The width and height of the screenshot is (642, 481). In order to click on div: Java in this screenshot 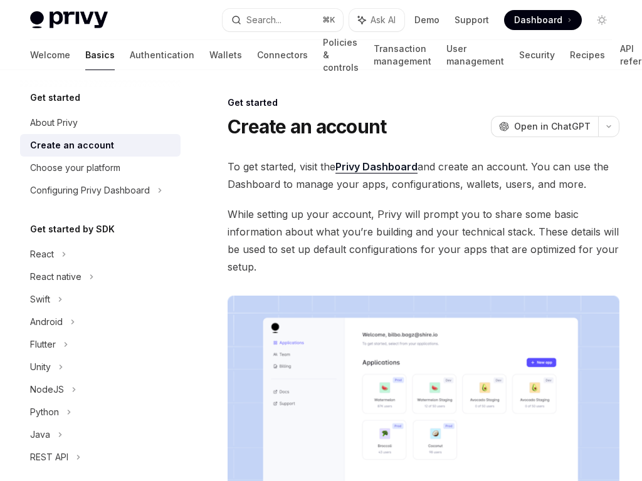, I will do `click(40, 435)`.